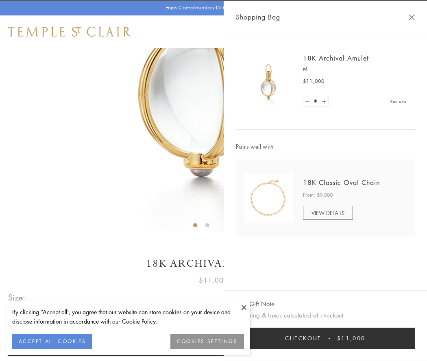 This screenshot has width=427, height=361. Describe the element at coordinates (207, 342) in the screenshot. I see `button: COOKIES SETTINGS` at that location.